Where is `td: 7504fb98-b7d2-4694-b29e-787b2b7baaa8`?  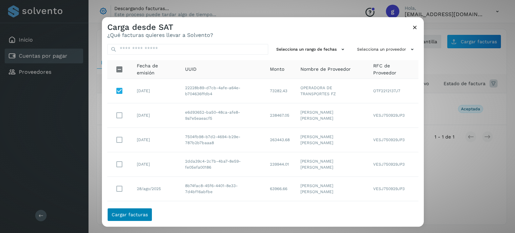 td: 7504fb98-b7d2-4694-b29e-787b2b7baaa8 is located at coordinates (222, 140).